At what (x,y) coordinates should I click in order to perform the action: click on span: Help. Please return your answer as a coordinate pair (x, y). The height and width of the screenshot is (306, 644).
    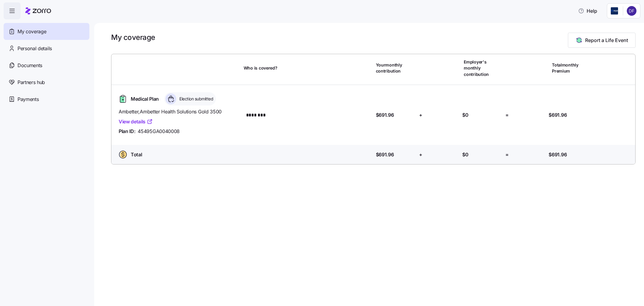
    Looking at the image, I should click on (588, 11).